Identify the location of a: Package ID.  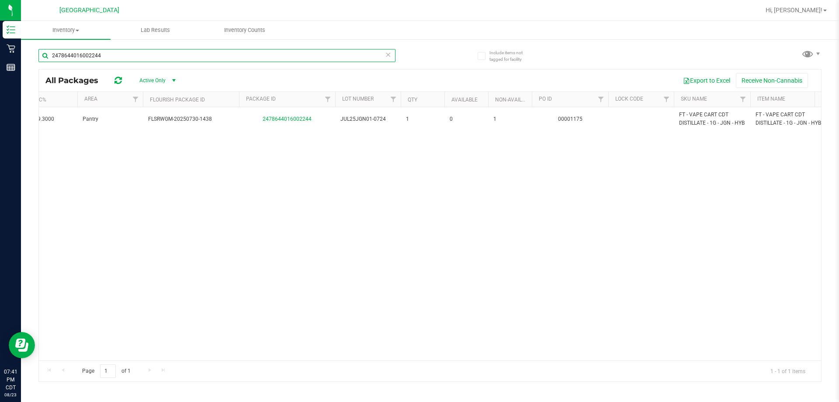
(261, 99).